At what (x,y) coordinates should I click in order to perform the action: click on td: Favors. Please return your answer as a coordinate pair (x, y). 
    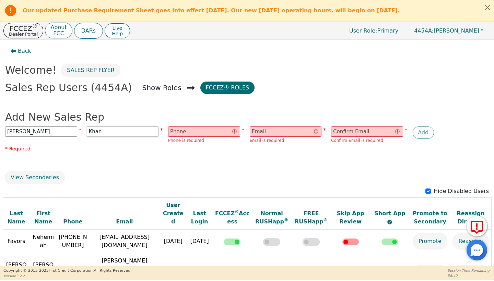
    Looking at the image, I should click on (16, 242).